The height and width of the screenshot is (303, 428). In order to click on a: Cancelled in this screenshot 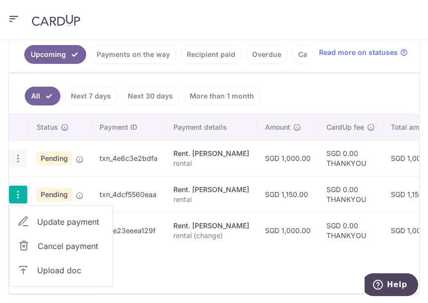, I will do `click(315, 55)`.